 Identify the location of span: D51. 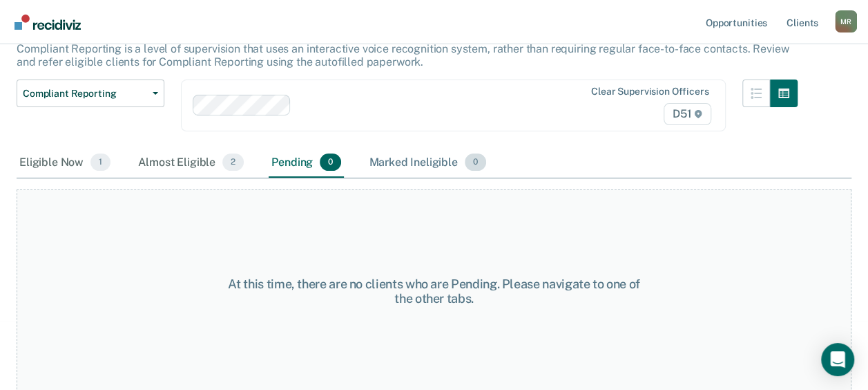
(687, 114).